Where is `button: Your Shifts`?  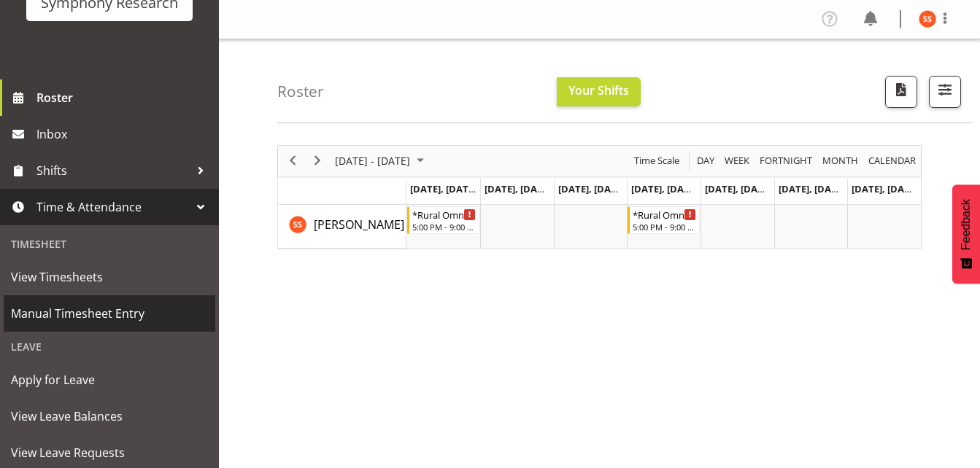 button: Your Shifts is located at coordinates (598, 92).